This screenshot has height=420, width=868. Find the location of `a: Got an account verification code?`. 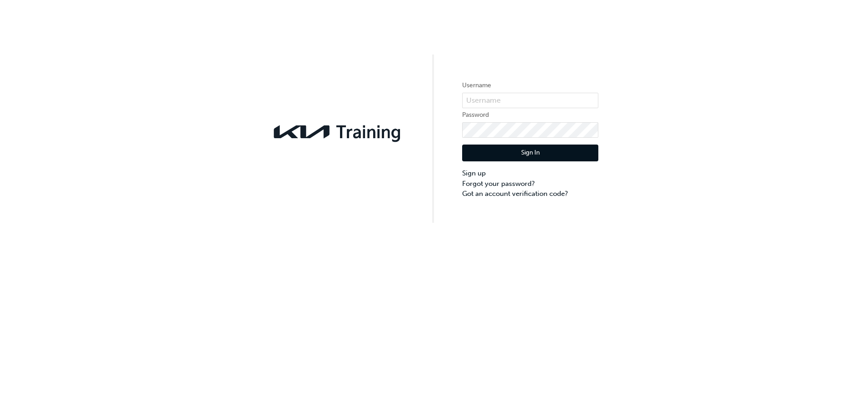

a: Got an account verification code? is located at coordinates (530, 193).